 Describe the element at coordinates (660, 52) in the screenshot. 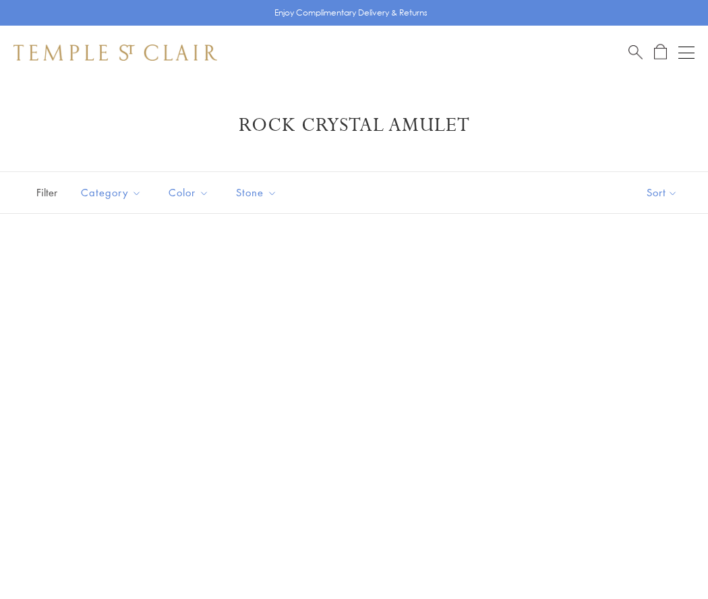

I see `a: Open Shopping Bag` at that location.